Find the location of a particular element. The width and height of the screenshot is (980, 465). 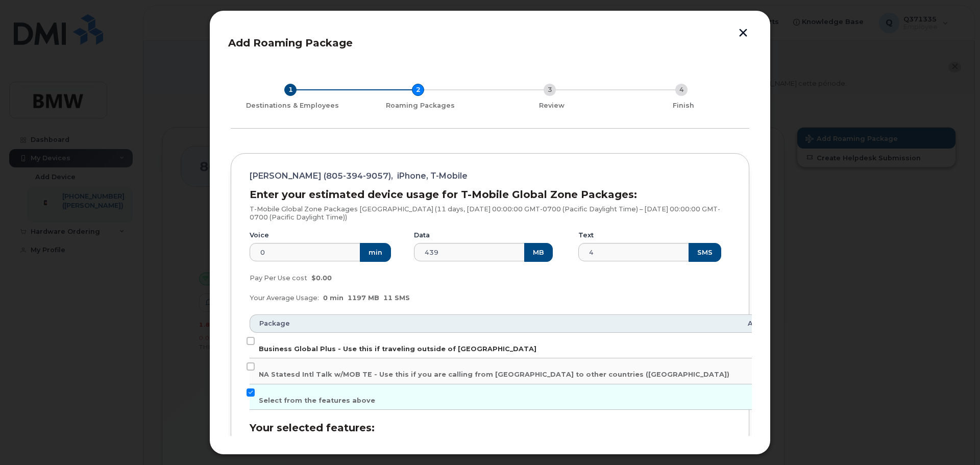

label: Data is located at coordinates (421, 235).